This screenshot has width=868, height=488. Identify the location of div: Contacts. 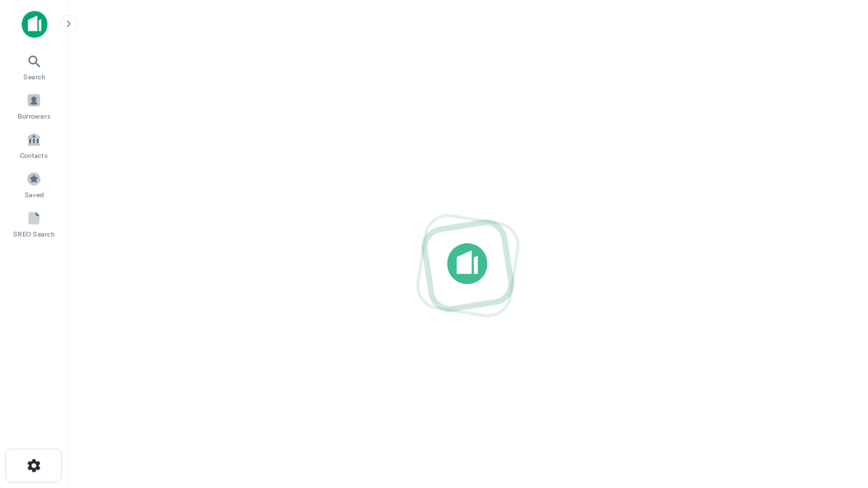
(34, 145).